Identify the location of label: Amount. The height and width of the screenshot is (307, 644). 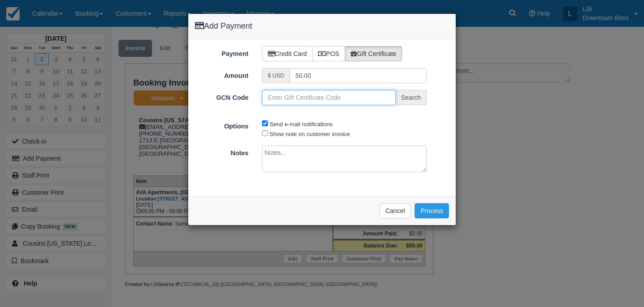
(221, 74).